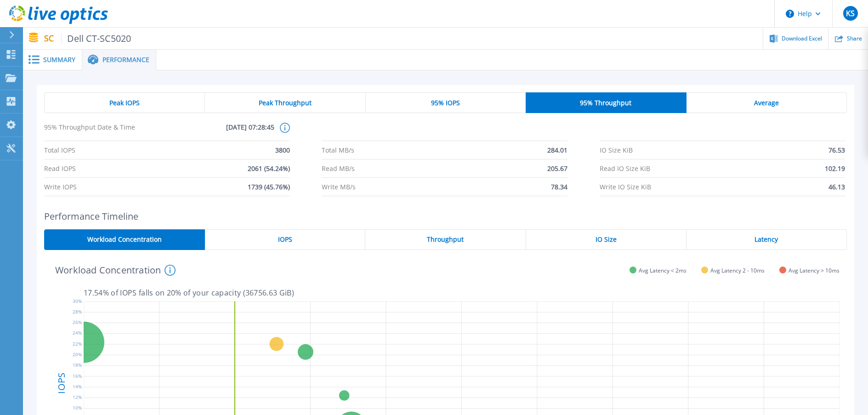 The image size is (868, 415). I want to click on span: 284.01, so click(558, 150).